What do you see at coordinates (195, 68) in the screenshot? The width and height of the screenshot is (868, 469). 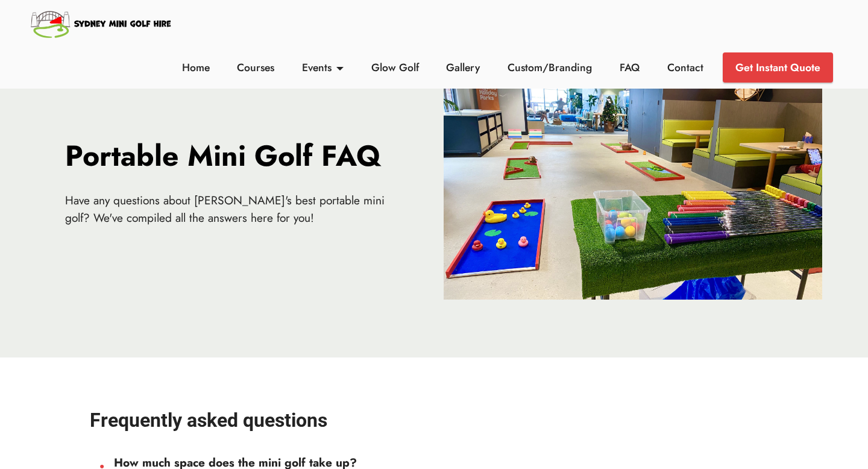 I see `a: Home` at bounding box center [195, 68].